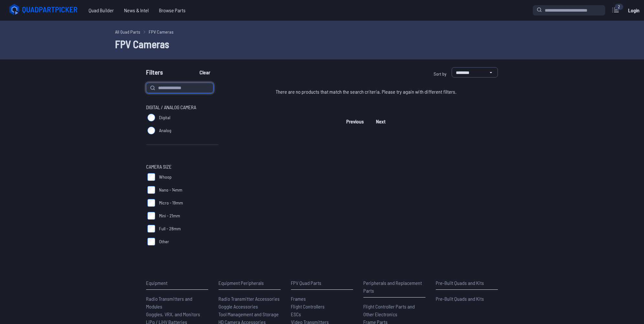 This screenshot has height=324, width=644. I want to click on a: Tool Management and Storage, so click(249, 315).